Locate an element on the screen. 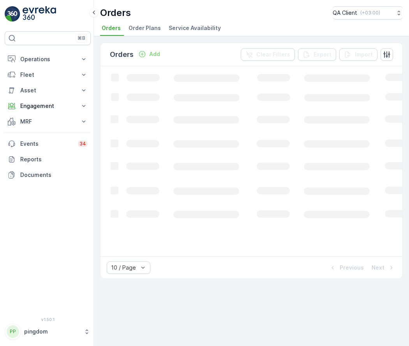 The image size is (409, 346). button: Operations is located at coordinates (47, 59).